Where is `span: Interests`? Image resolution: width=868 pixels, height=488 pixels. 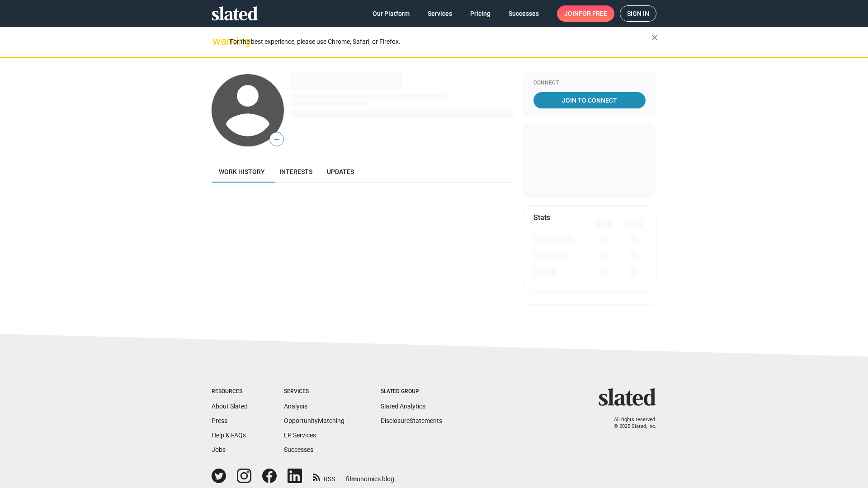 span: Interests is located at coordinates (295, 172).